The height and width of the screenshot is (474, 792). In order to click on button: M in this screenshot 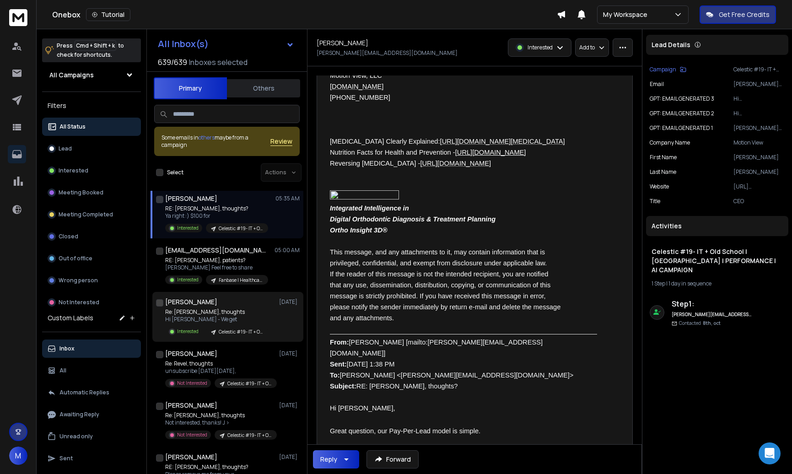, I will do `click(18, 456)`.